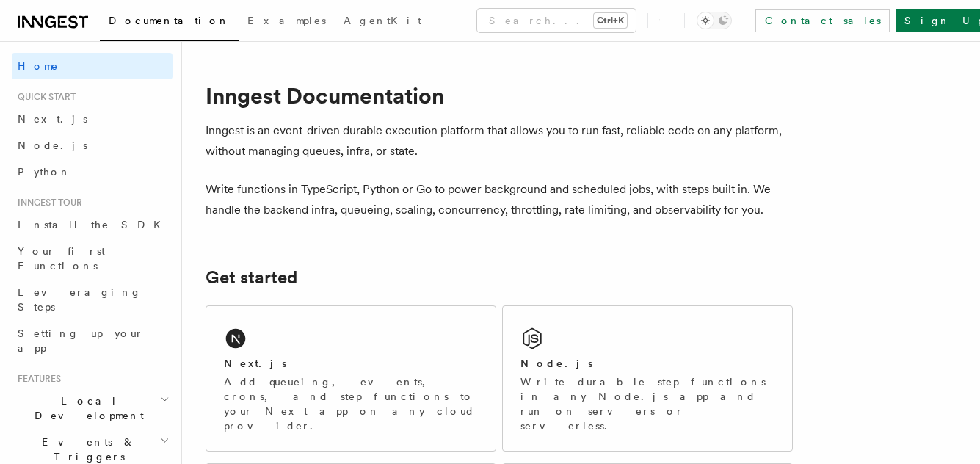 This screenshot has width=980, height=464. What do you see at coordinates (92, 408) in the screenshot?
I see `button: Local Development` at bounding box center [92, 408].